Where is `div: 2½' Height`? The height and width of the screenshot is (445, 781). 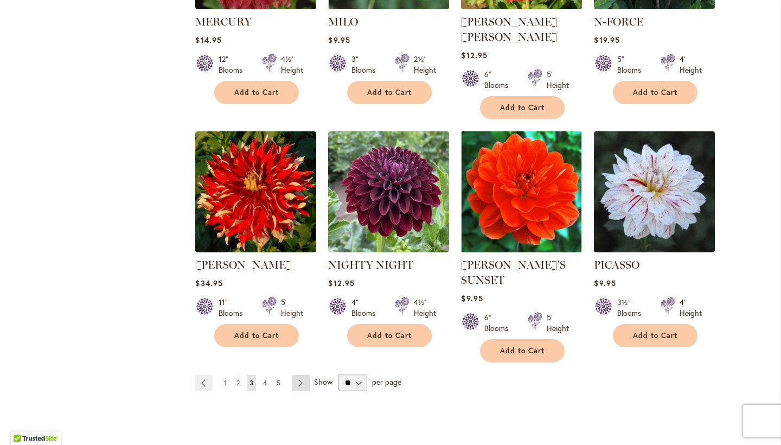 div: 2½' Height is located at coordinates (425, 65).